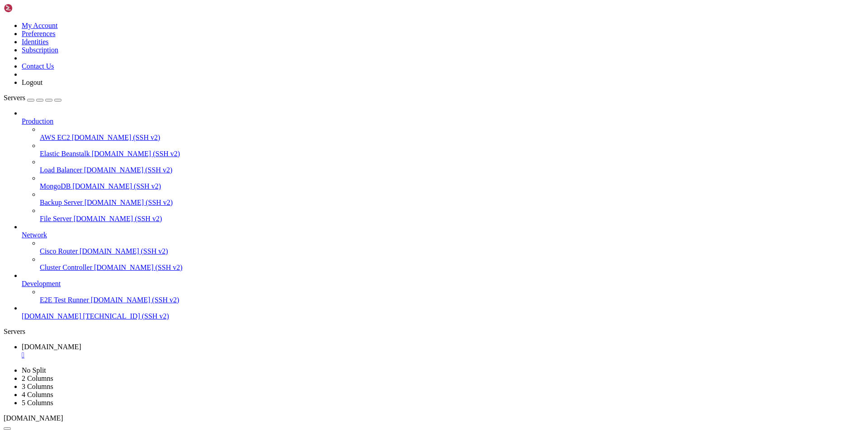 The image size is (868, 430). I want to click on span: Load Balancer, so click(61, 170).